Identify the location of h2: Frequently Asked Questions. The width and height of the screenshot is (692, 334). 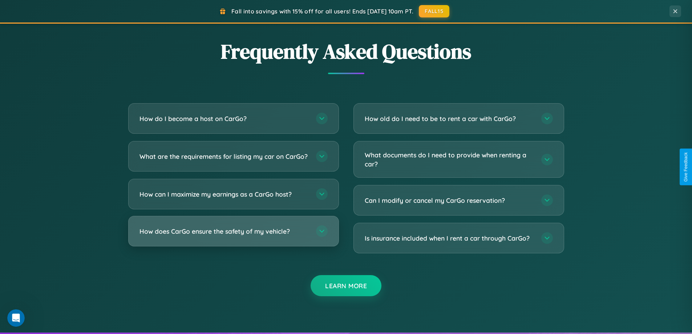
(346, 51).